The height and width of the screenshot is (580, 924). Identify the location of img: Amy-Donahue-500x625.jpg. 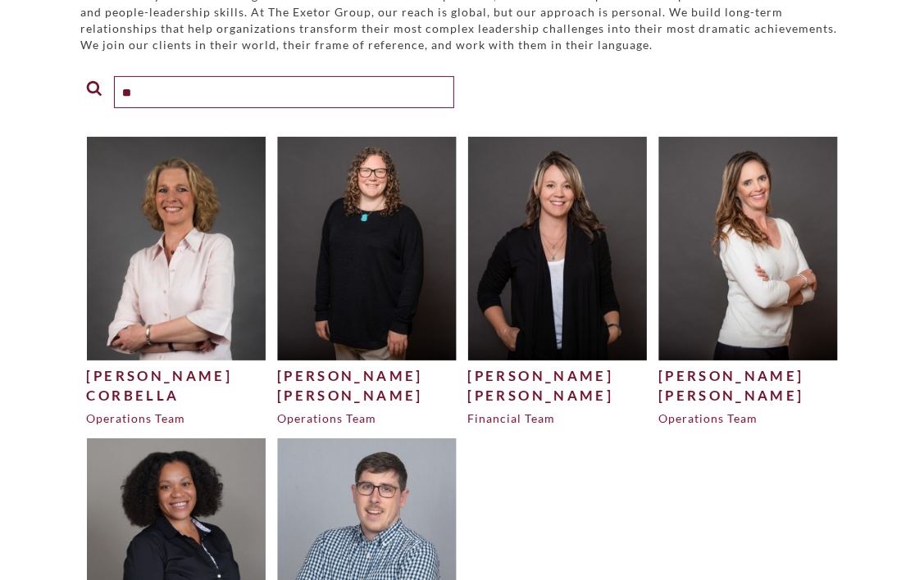
(366, 248).